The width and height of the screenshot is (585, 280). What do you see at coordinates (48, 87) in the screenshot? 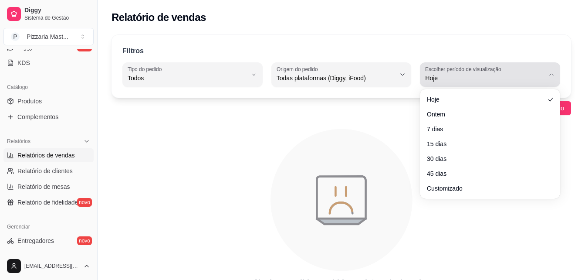
I see `div: Catálogo` at bounding box center [48, 87].